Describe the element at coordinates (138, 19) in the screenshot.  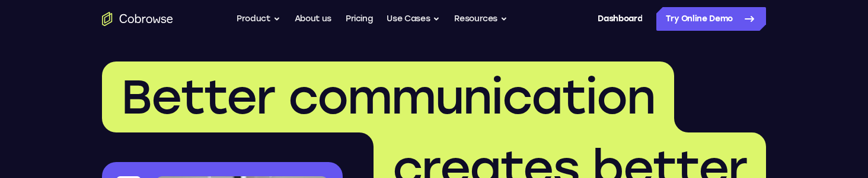
I see `a: Go to the home page` at that location.